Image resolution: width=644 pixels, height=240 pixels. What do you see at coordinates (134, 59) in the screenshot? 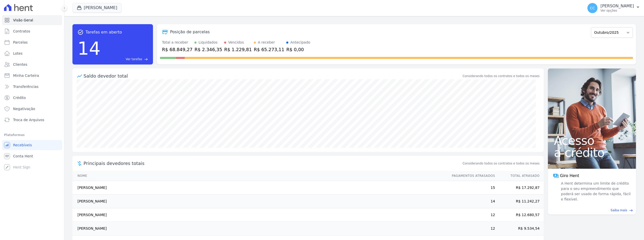
I see `span: Ver tarefas` at bounding box center [134, 59].